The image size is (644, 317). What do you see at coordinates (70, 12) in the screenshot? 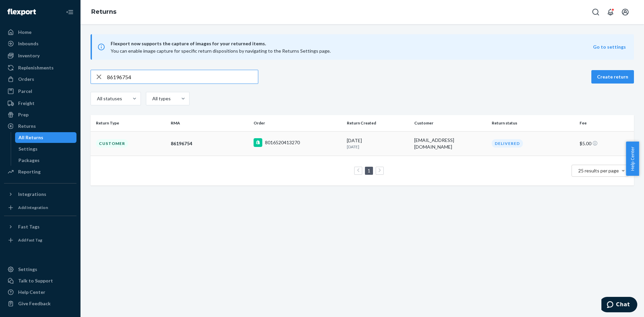
I see `button: Close Navigation` at bounding box center [70, 12].